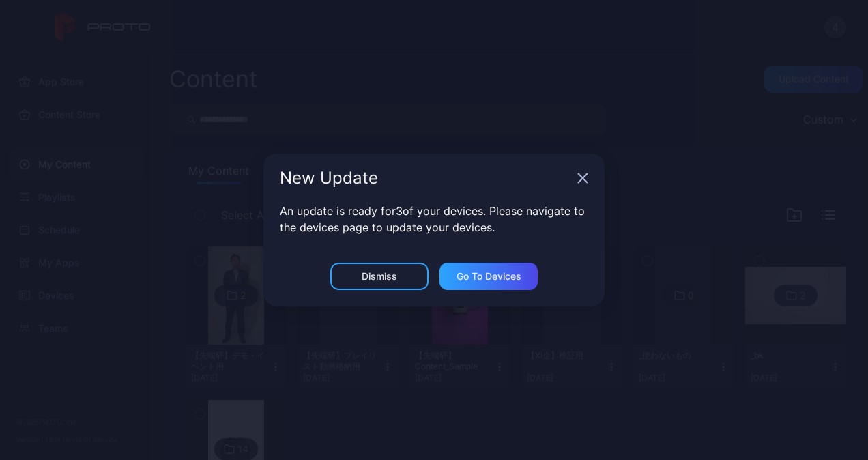 The height and width of the screenshot is (460, 868). I want to click on p: An update is ready for 3 of your devices. Please navigate to the devices page to update your devi..., so click(434, 219).